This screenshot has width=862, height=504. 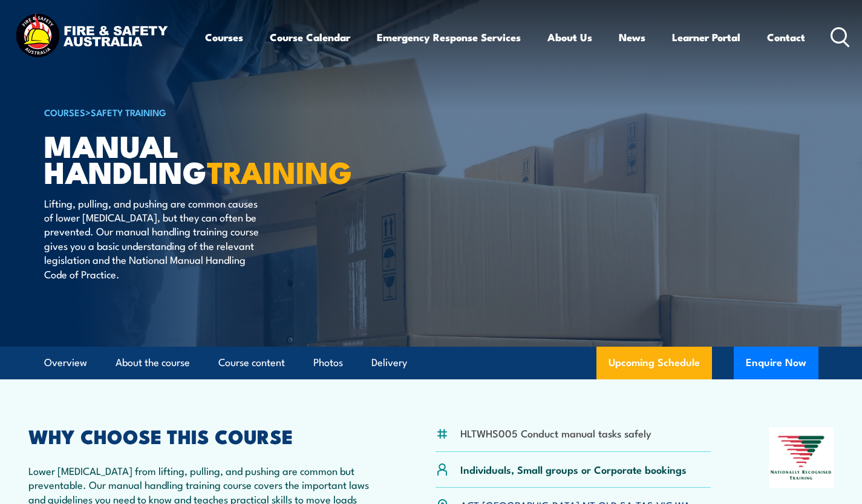 What do you see at coordinates (705, 37) in the screenshot?
I see `a: Learner Portal` at bounding box center [705, 37].